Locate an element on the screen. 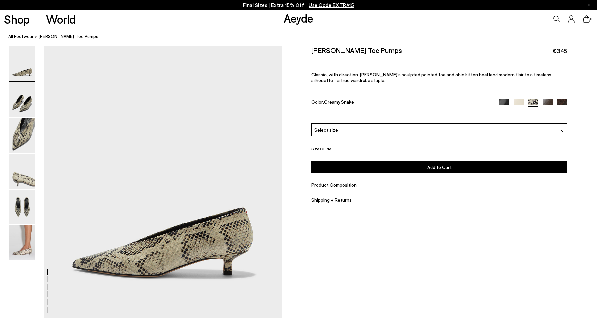  button: Add to Cart is located at coordinates (439, 167).